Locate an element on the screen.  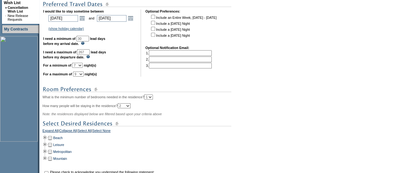
b: Optional Notification Email: is located at coordinates (167, 48).